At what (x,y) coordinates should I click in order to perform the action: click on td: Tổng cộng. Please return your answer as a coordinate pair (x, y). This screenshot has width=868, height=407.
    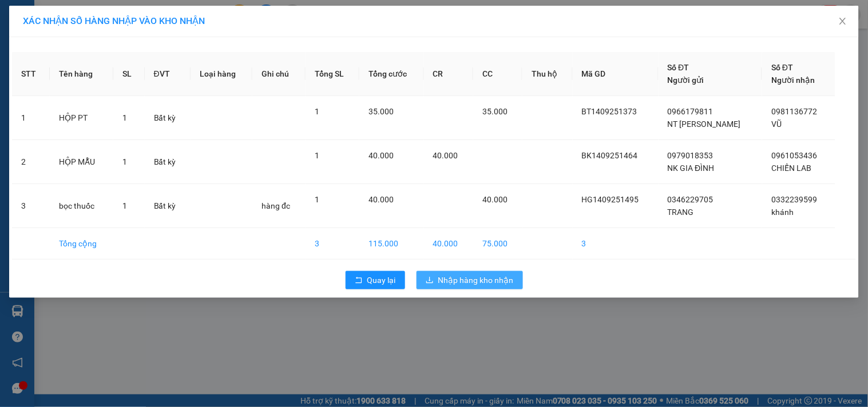
    Looking at the image, I should click on (81, 243).